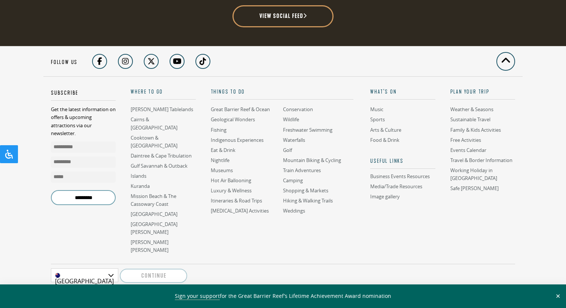 Image resolution: width=566 pixels, height=308 pixels. I want to click on a: Weather & Seasons, so click(472, 109).